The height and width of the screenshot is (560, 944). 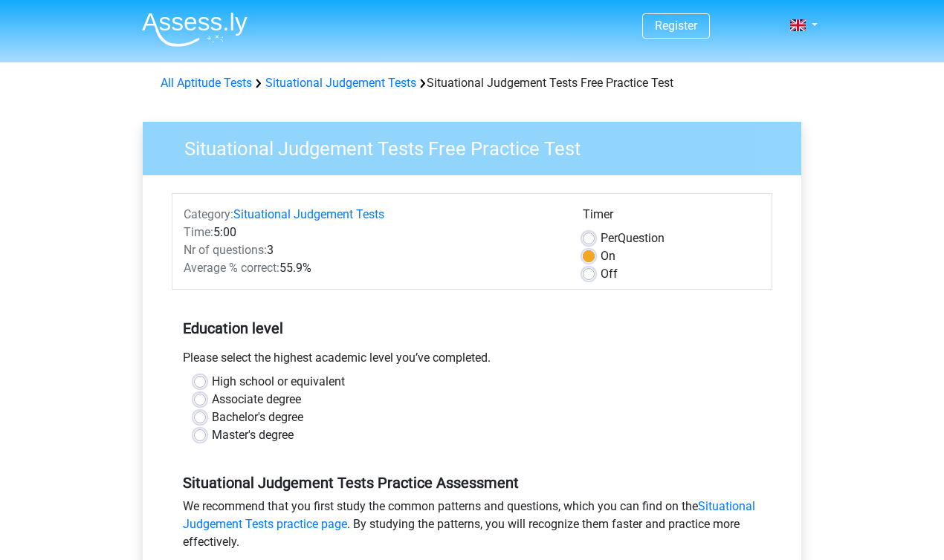 What do you see at coordinates (372, 250) in the screenshot?
I see `div: 3` at bounding box center [372, 250].